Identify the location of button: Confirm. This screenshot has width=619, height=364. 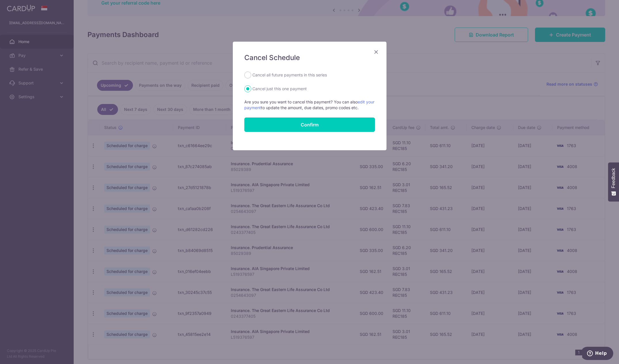
(310, 125).